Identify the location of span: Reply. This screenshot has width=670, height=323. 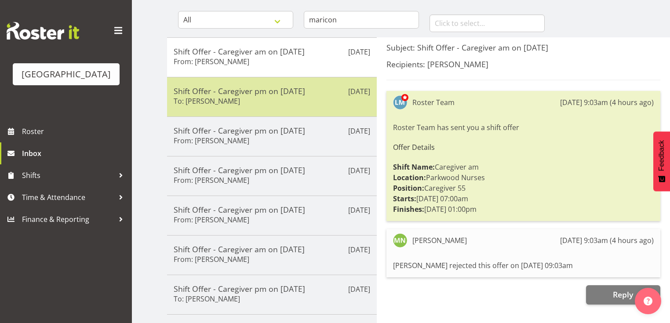
(623, 294).